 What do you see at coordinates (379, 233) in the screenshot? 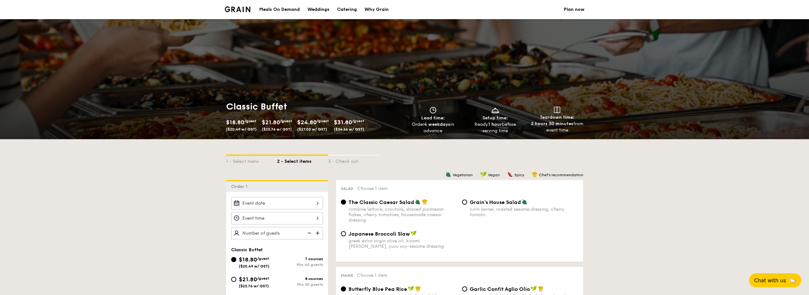
I see `span: Japanese Broccoli Slaw` at bounding box center [379, 233].